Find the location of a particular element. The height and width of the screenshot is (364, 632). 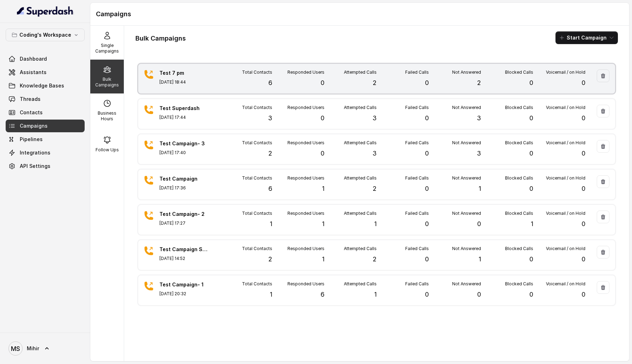

a: Mihir is located at coordinates (45, 348).